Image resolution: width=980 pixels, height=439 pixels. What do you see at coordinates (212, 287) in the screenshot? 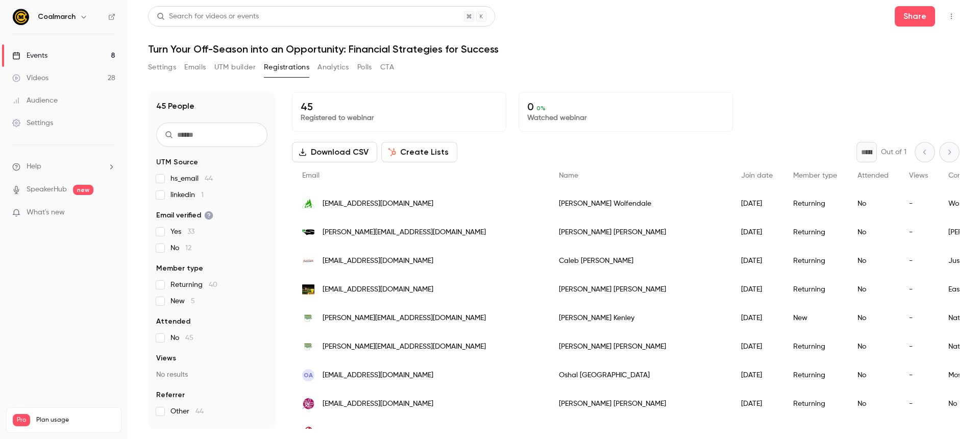
I see `section: facet-groups` at bounding box center [212, 287].